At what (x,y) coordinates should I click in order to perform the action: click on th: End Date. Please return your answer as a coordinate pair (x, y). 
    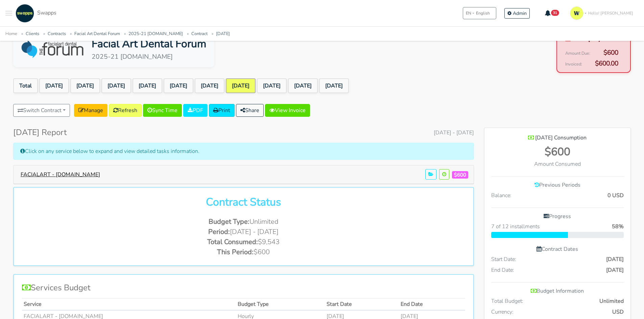
    Looking at the image, I should click on (432, 304).